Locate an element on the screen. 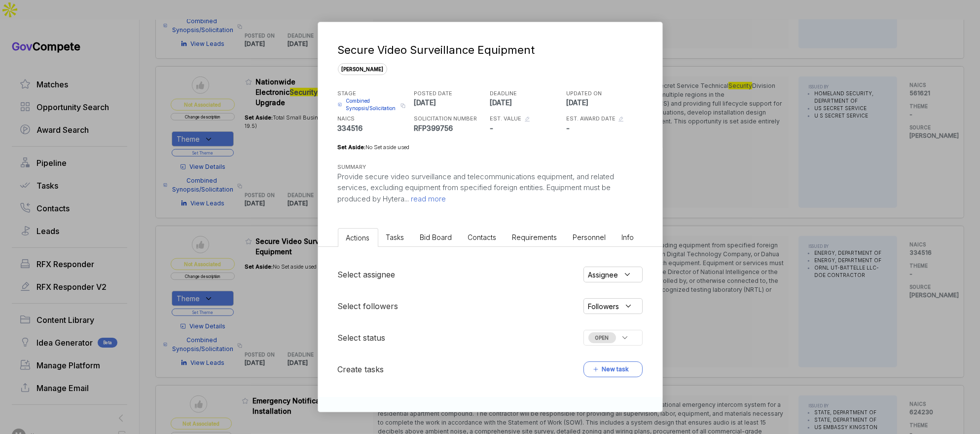 The height and width of the screenshot is (434, 980). button: New task is located at coordinates (613, 370).